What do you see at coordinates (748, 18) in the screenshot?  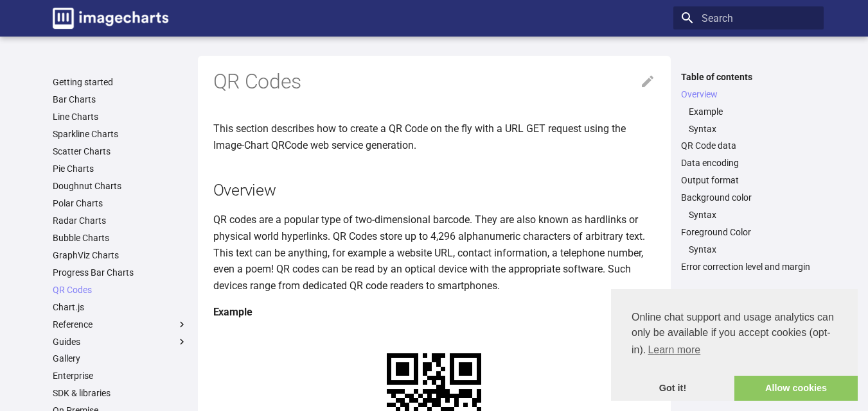 I see `input: Search` at bounding box center [748, 18].